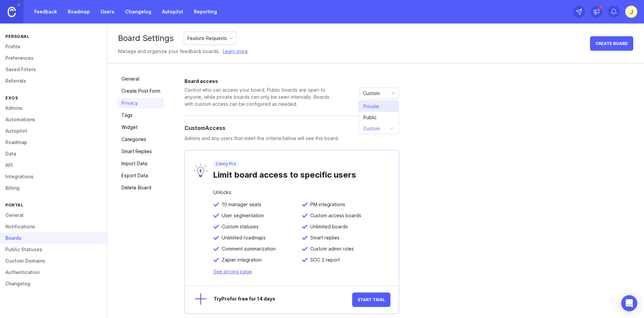 The image size is (644, 318). Describe the element at coordinates (146, 38) in the screenshot. I see `div: Board Settings` at that location.